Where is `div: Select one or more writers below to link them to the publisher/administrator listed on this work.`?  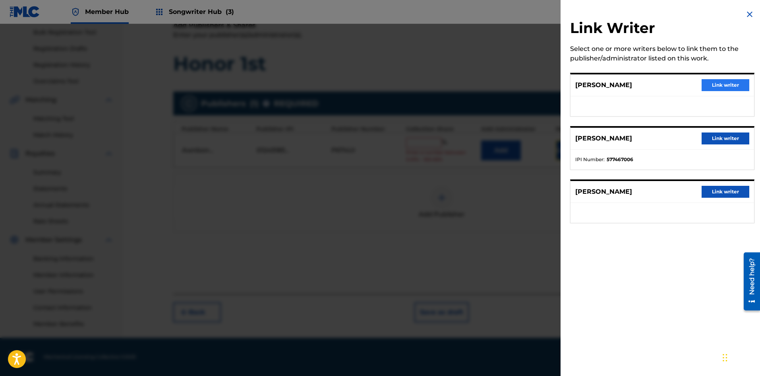 div: Select one or more writers below to link them to the publisher/administrator listed on this work. is located at coordinates (663, 54).